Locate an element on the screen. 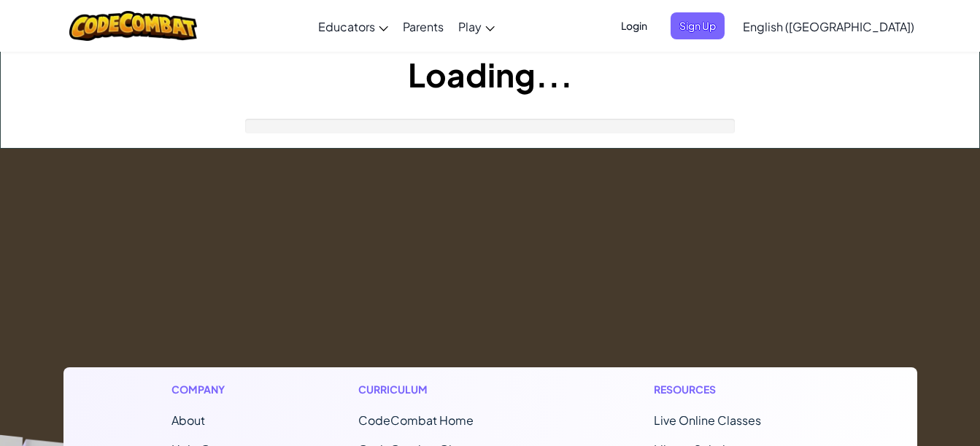 The height and width of the screenshot is (446, 980). a: Parents is located at coordinates (423, 26).